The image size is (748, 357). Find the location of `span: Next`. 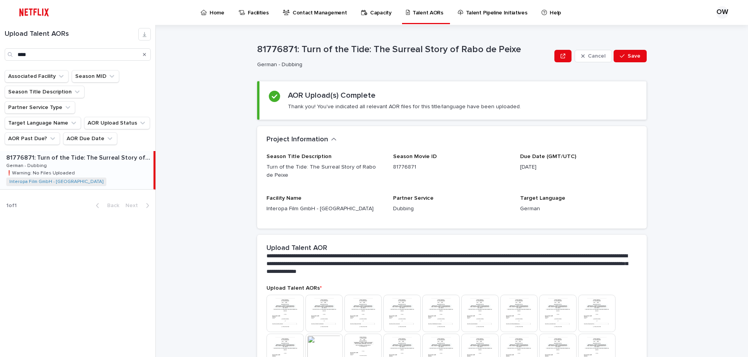

span: Next is located at coordinates (134, 206).